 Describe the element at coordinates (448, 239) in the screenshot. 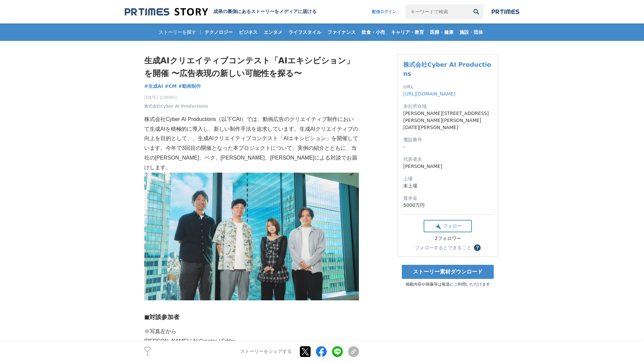

I see `div: 2フォロワー` at that location.